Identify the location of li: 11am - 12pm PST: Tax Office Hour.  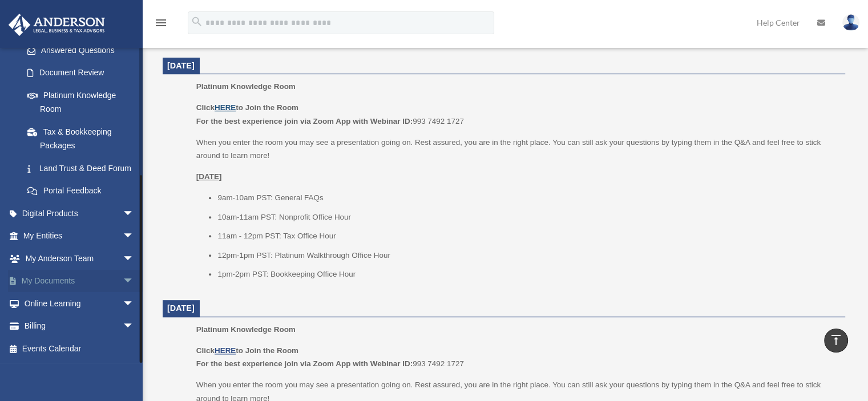
(527, 236).